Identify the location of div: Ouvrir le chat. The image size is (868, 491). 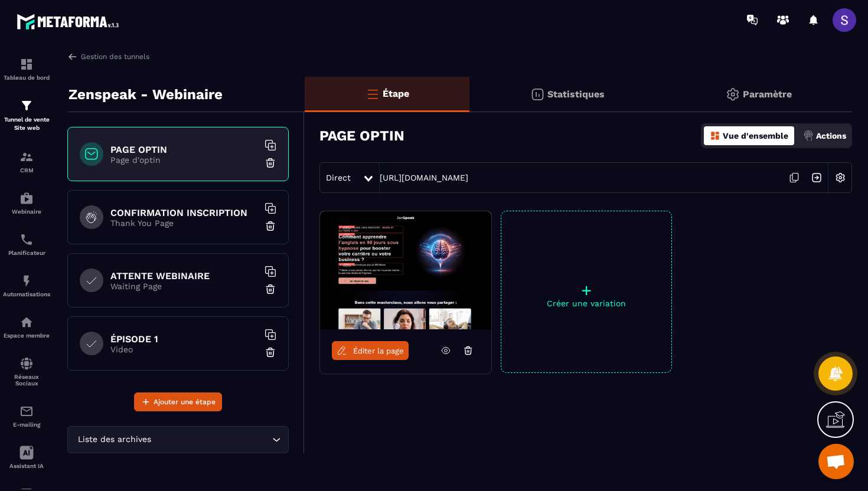
(836, 462).